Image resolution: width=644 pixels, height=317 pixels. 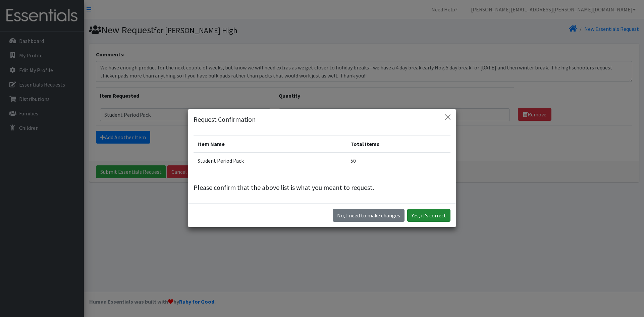 What do you see at coordinates (448, 117) in the screenshot?
I see `button: Close` at bounding box center [448, 117].